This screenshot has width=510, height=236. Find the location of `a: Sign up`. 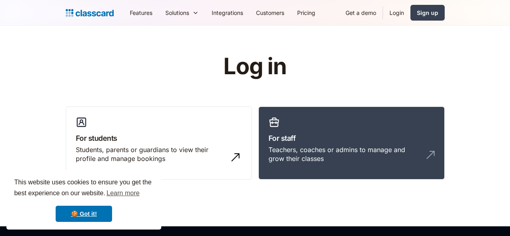

a: Sign up is located at coordinates (427, 13).